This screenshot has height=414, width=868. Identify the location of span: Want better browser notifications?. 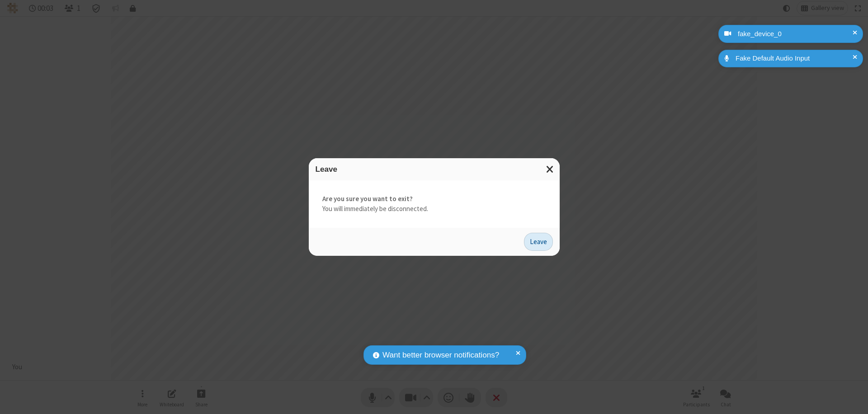
(441, 356).